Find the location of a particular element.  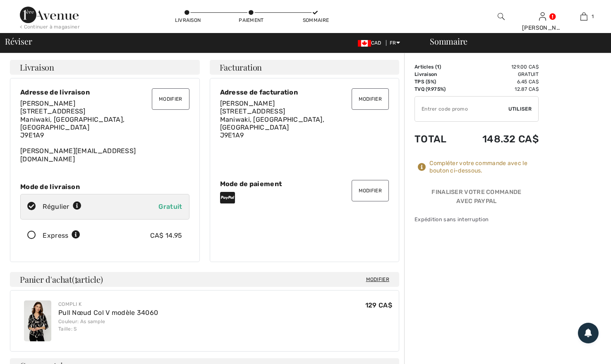

td: Articles ( ) is located at coordinates (437, 67).